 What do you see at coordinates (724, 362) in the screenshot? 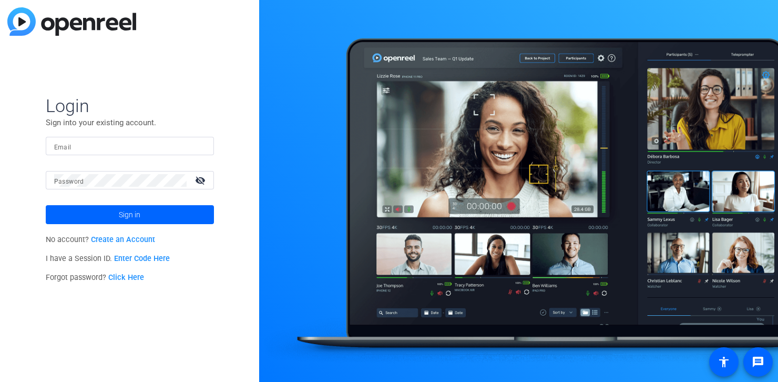
I see `mat-icon: accessibility` at bounding box center [724, 362].